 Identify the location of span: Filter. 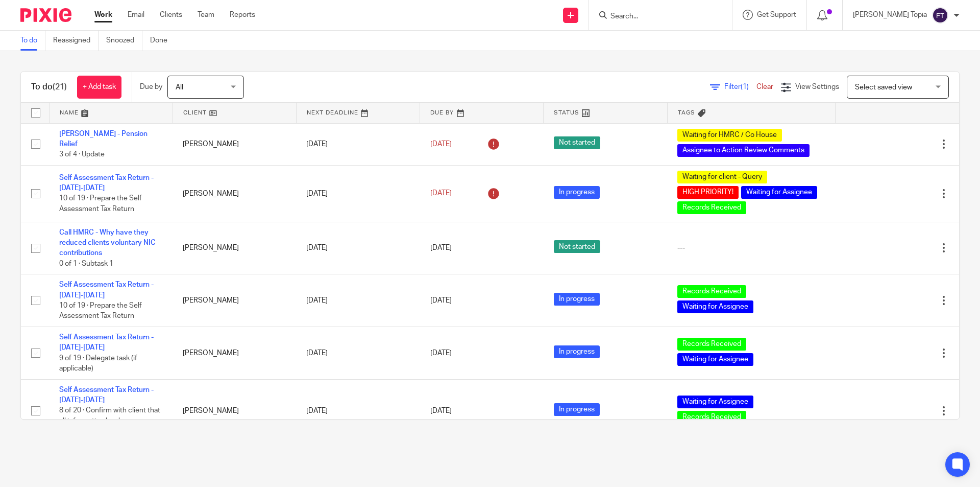
(741, 86).